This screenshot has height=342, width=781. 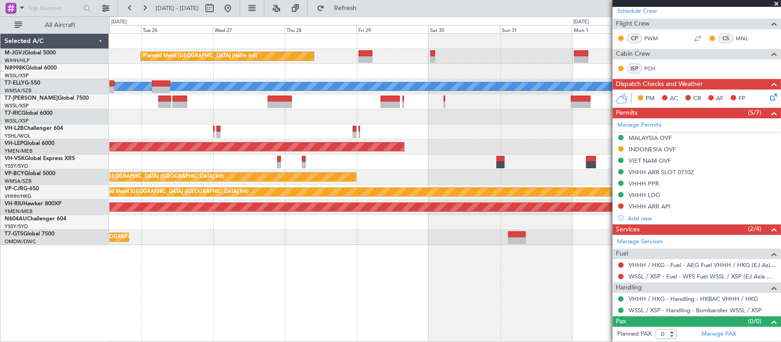 What do you see at coordinates (15, 83) in the screenshot?
I see `span: T7-ELLY` at bounding box center [15, 83].